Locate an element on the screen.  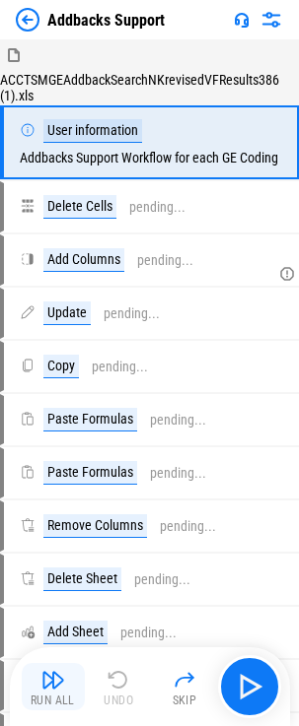
div: User information is located at coordinates (93, 131).